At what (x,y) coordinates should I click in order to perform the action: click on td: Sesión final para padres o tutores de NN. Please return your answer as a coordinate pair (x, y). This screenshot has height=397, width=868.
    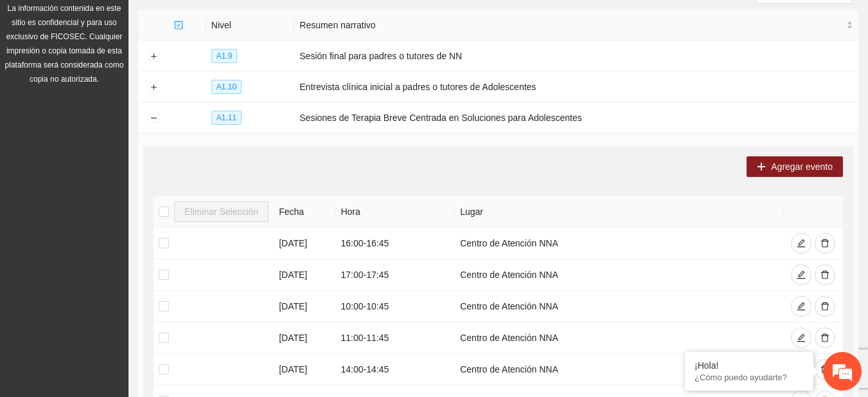
    Looking at the image, I should click on (576, 56).